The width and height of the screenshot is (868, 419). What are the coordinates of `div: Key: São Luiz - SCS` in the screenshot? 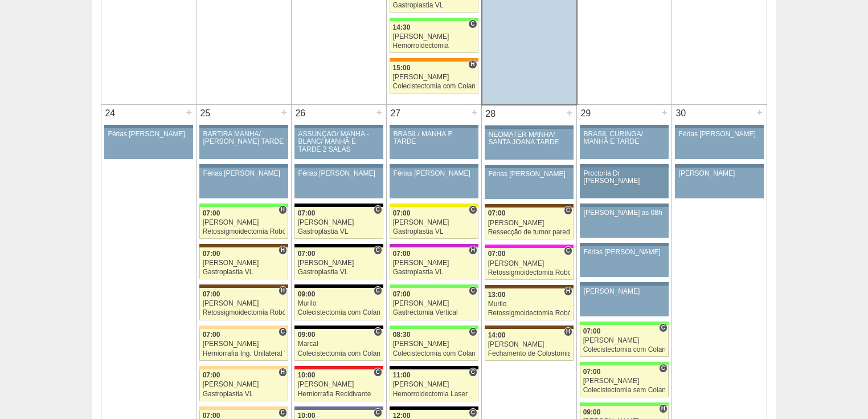 It's located at (434, 60).